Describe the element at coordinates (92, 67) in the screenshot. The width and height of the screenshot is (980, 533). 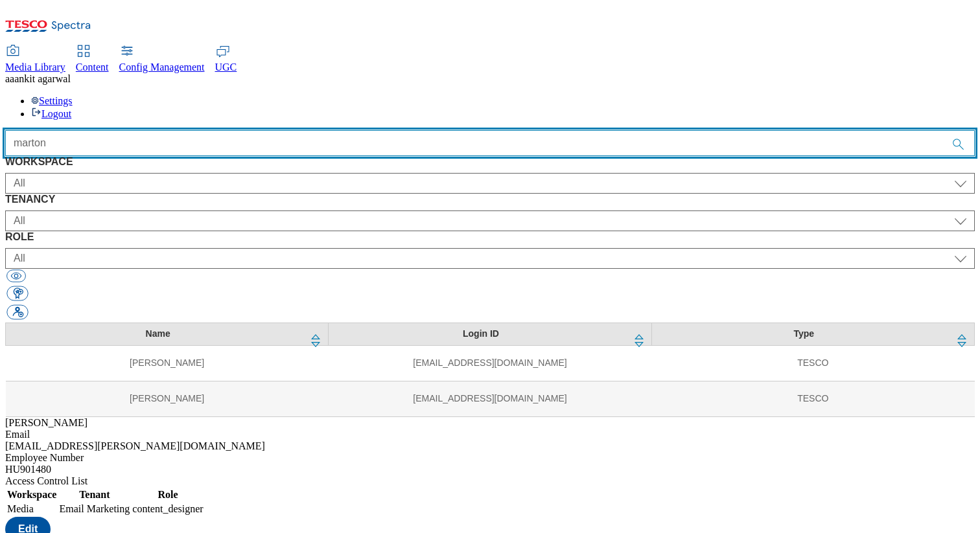
I see `span: Content` at that location.